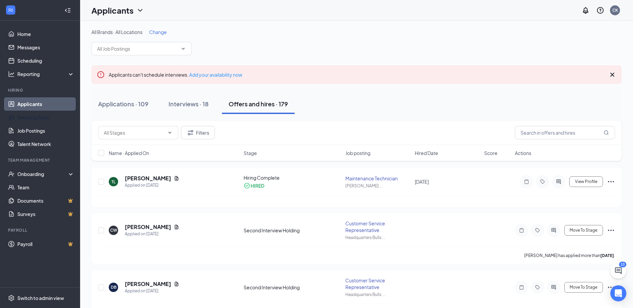 The image size is (633, 308). I want to click on button: ChatActive, so click(618, 271).